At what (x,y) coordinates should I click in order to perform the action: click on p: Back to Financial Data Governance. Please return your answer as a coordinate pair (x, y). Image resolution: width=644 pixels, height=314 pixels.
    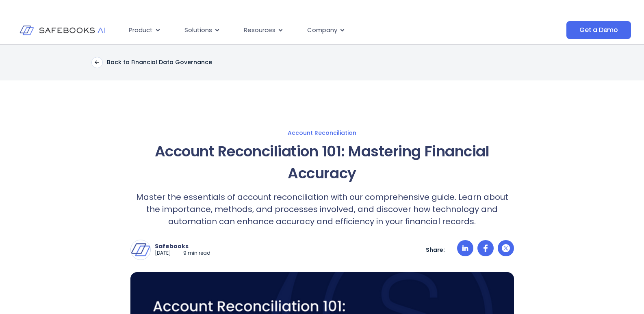
    Looking at the image, I should click on (160, 62).